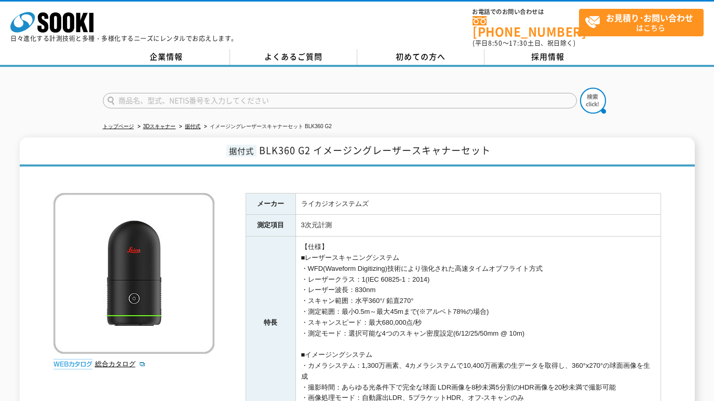  Describe the element at coordinates (134, 274) in the screenshot. I see `img: イメージングレーザースキャナーセット BLK360 G2` at that location.